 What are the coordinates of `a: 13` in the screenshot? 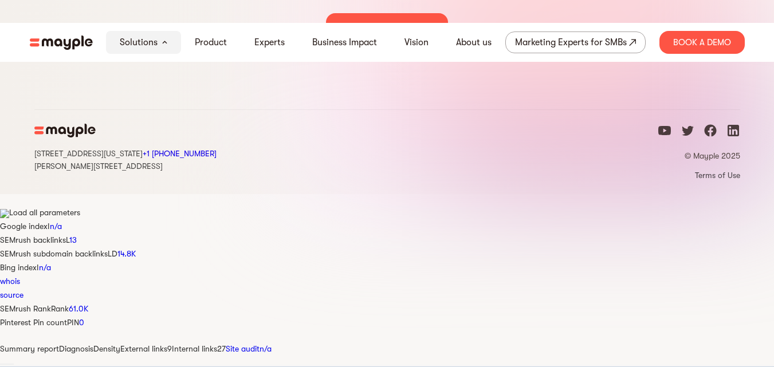 It's located at (73, 240).